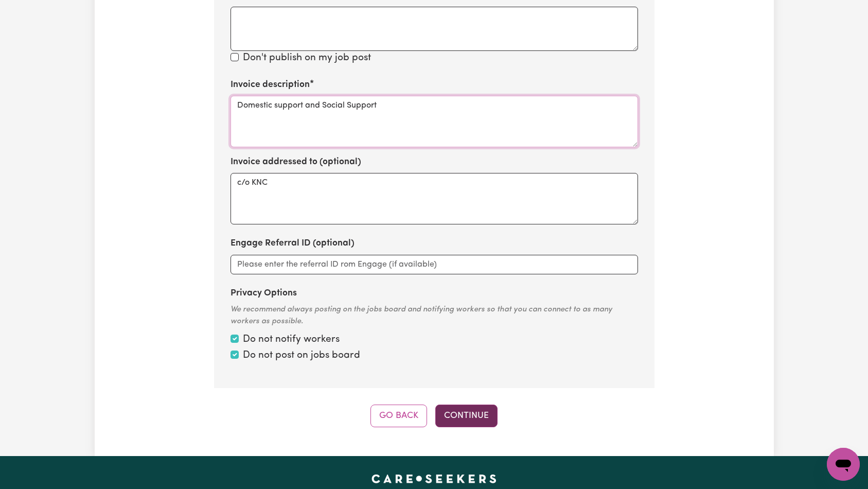 The image size is (868, 489). Describe the element at coordinates (466, 416) in the screenshot. I see `button: Continue` at that location.